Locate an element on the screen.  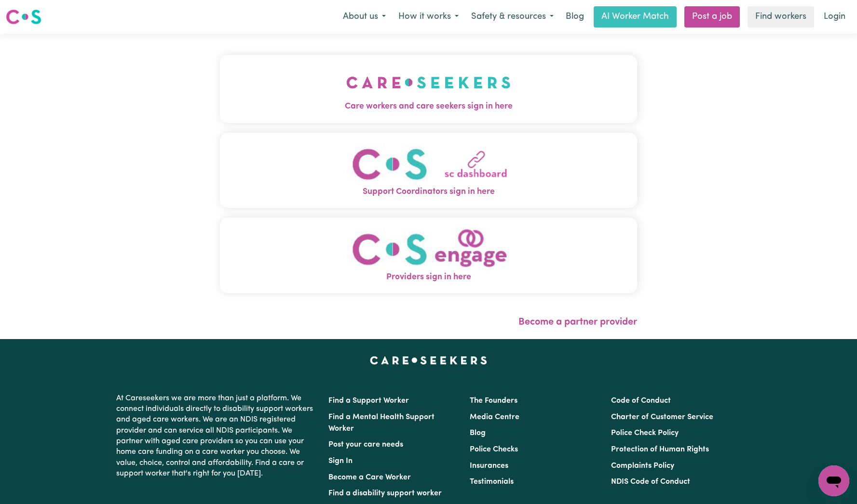
a: Become a partner provider is located at coordinates (577, 322).